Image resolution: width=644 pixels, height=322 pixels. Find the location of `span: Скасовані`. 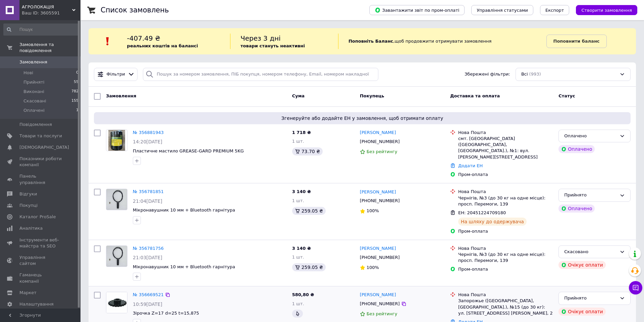

span: Скасовані is located at coordinates (35, 101).